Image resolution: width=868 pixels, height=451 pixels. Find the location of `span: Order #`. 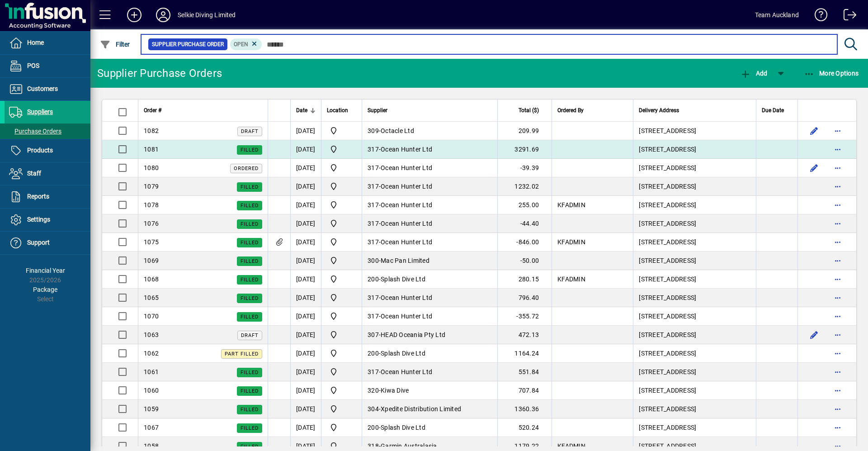

span: Order # is located at coordinates (152, 110).